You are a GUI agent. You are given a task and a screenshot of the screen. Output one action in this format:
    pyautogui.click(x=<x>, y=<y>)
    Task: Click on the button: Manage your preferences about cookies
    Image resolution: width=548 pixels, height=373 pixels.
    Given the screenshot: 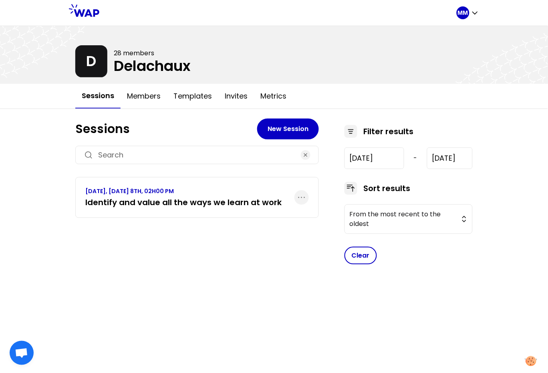 What is the action you would take?
    pyautogui.click(x=531, y=361)
    